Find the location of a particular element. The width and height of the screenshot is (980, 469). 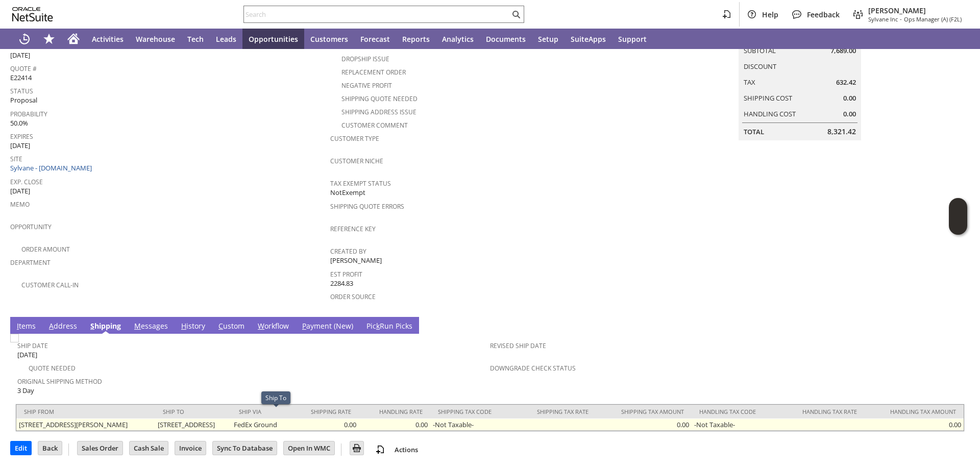

a: Order Source is located at coordinates (353, 297).